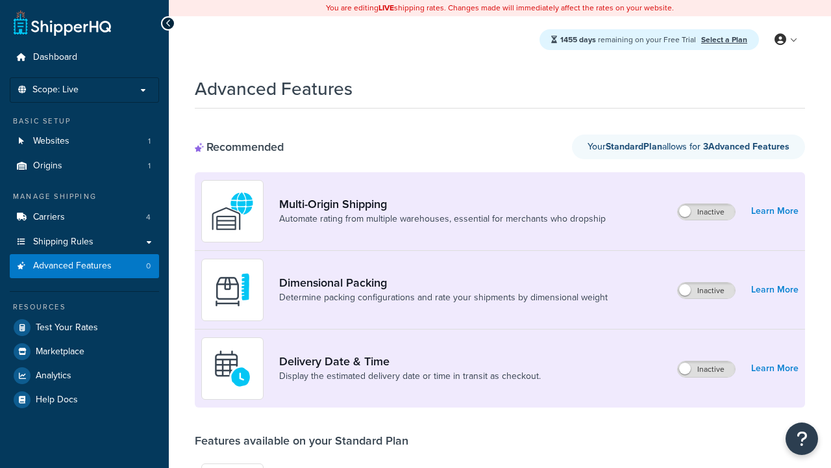 The image size is (831, 468). Describe the element at coordinates (63, 242) in the screenshot. I see `span: Shipping Rules` at that location.